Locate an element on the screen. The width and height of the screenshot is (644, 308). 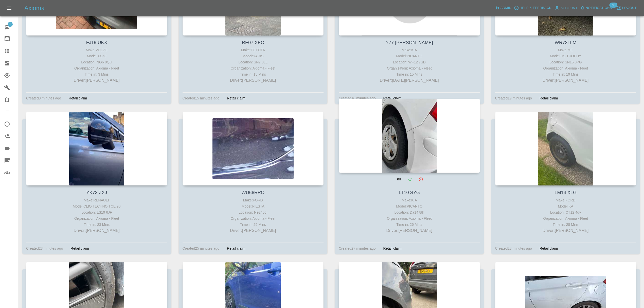
span: Logout is located at coordinates (629, 8).